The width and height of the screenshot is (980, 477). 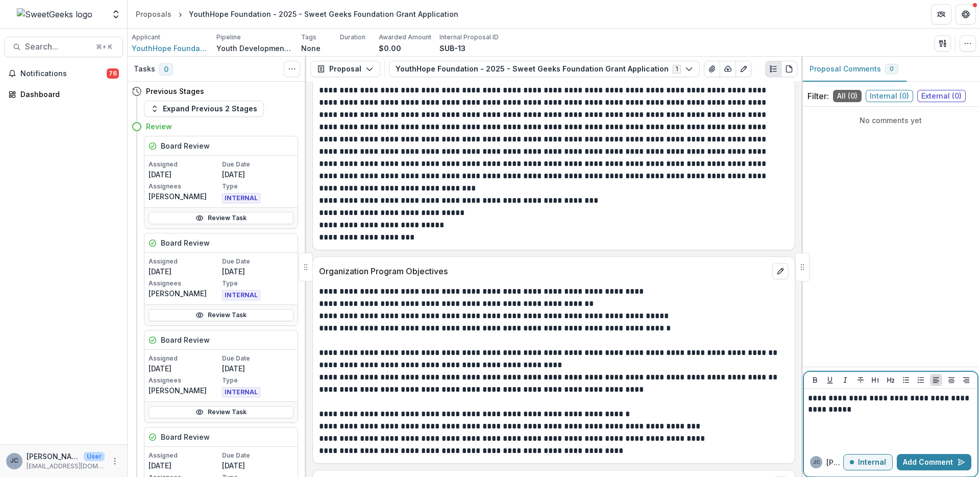 I want to click on button: Bold, so click(x=815, y=380).